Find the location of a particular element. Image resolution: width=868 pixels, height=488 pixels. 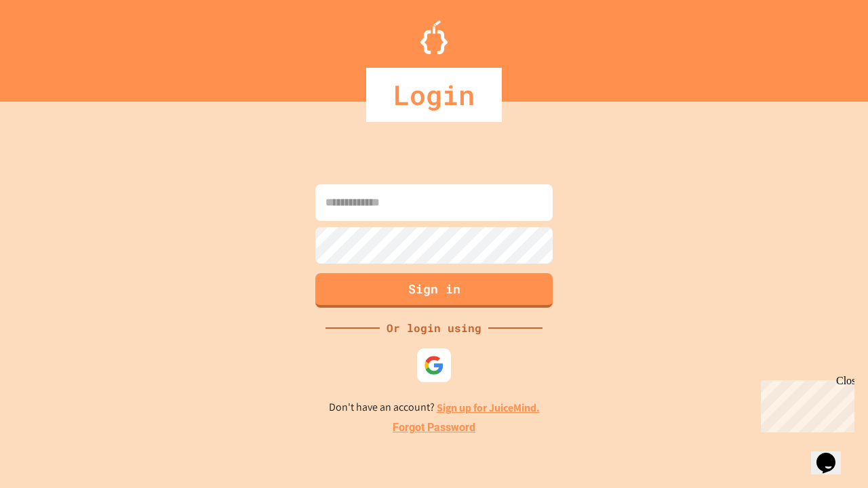

div: Login is located at coordinates (434, 95).